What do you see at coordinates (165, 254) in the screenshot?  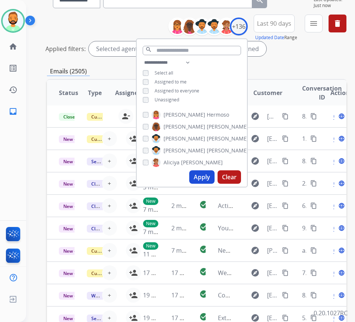 I see `span: 11 minutes ago` at bounding box center [165, 254].